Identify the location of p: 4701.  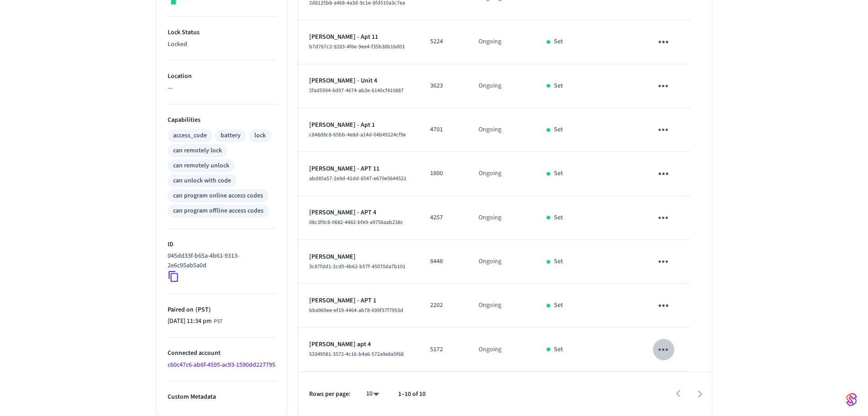
(444, 130).